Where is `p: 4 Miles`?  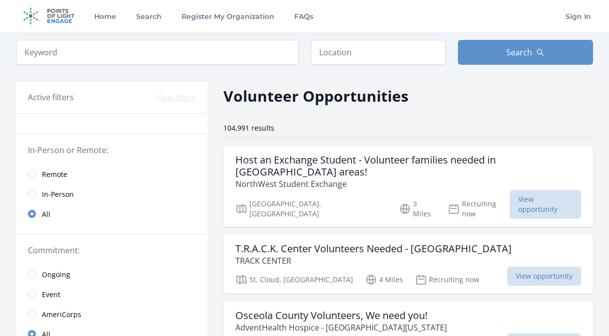
p: 4 Miles is located at coordinates (384, 280).